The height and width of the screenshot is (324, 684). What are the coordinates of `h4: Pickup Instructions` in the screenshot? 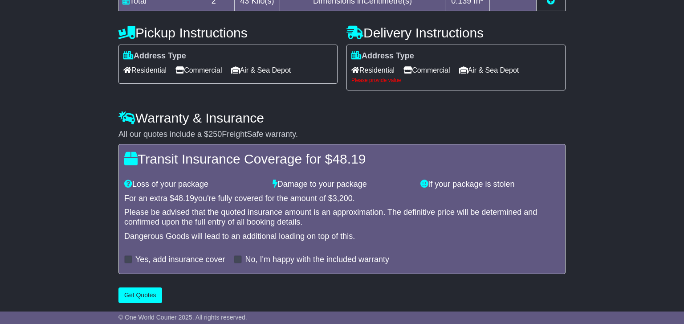 It's located at (228, 33).